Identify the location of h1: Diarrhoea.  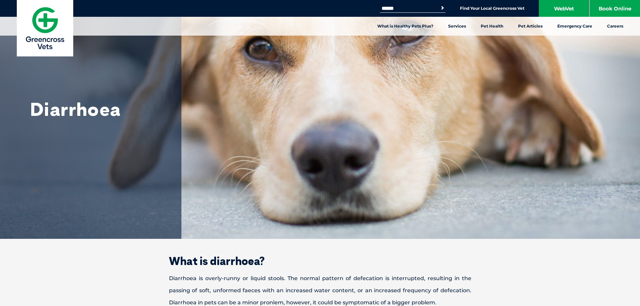
(97, 109).